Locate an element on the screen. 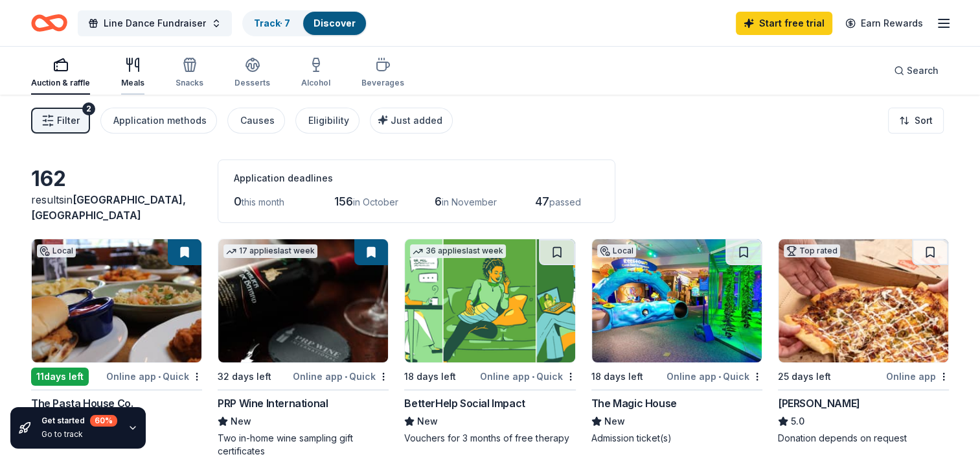 The image size is (980, 459). div: results is located at coordinates (117, 208).